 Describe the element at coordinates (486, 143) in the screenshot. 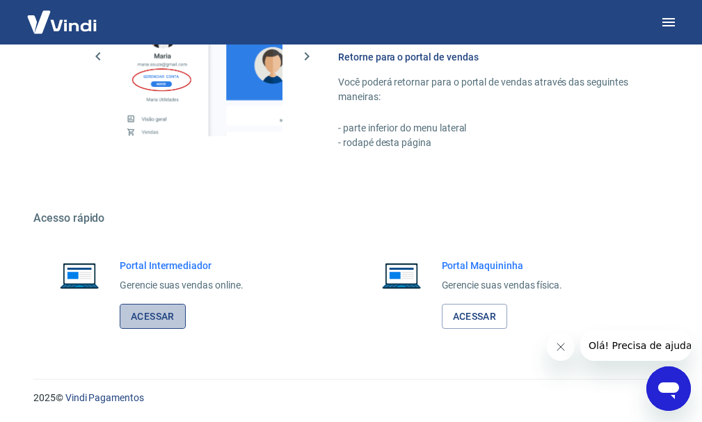

I see `p: - rodapé desta página` at that location.